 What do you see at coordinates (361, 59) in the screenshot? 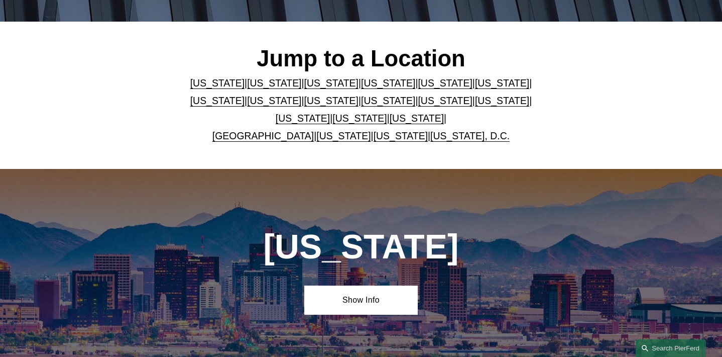
I see `h2: Jump to a Location` at bounding box center [361, 59].